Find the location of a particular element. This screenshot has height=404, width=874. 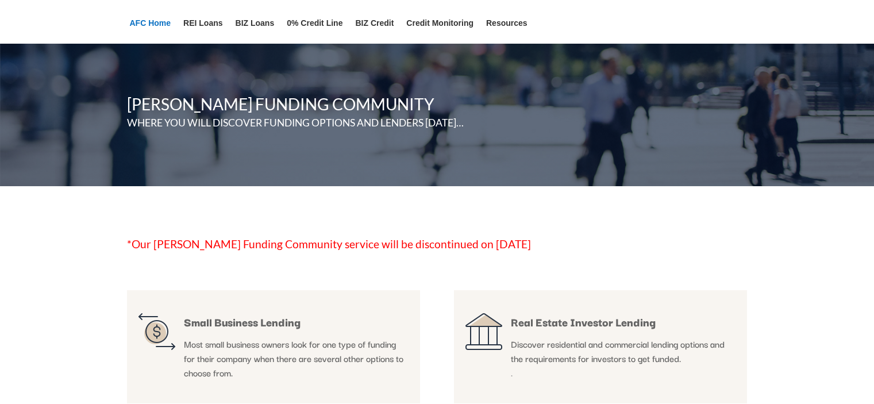

a: BIZ Credit is located at coordinates (374, 31).